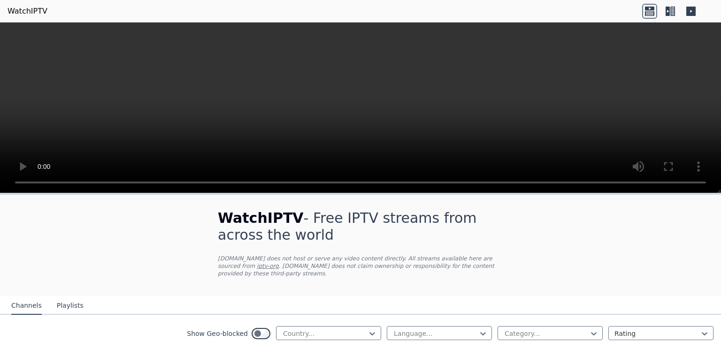 This screenshot has width=721, height=342. Describe the element at coordinates (26, 306) in the screenshot. I see `button: Channels` at that location.